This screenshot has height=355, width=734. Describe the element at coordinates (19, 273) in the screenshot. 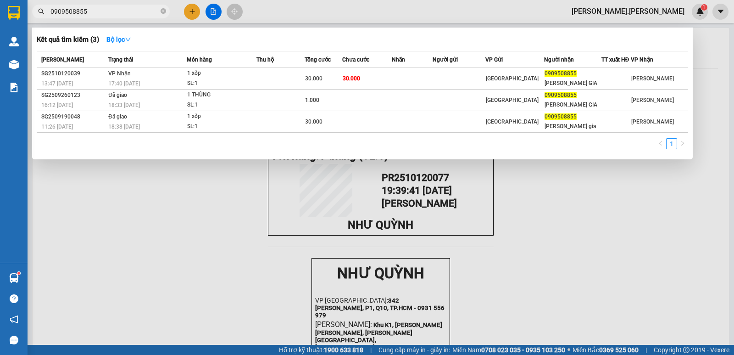

I see `sup: 1` at that location.